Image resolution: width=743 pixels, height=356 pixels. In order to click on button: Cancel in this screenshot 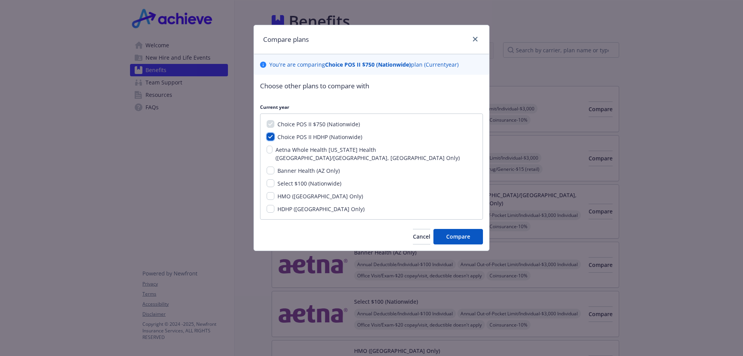, I will do `click(422, 237)`.